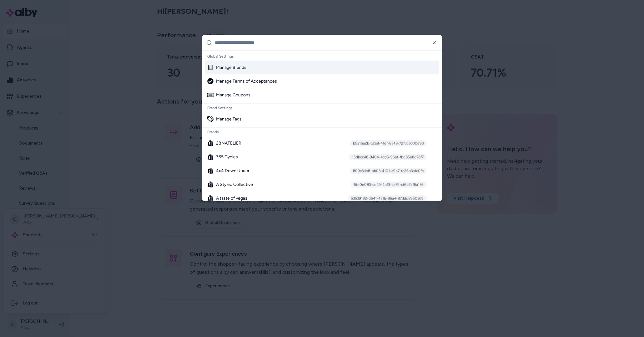  Describe the element at coordinates (388, 143) in the screenshot. I see `div: b5a16a2b-c2a8-41ef-8348-72fcd3c00e93` at that location.